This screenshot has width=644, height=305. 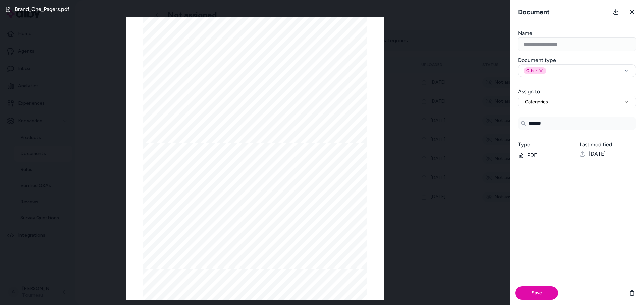 What do you see at coordinates (541, 71) in the screenshot?
I see `button: Remove other option` at bounding box center [541, 71].